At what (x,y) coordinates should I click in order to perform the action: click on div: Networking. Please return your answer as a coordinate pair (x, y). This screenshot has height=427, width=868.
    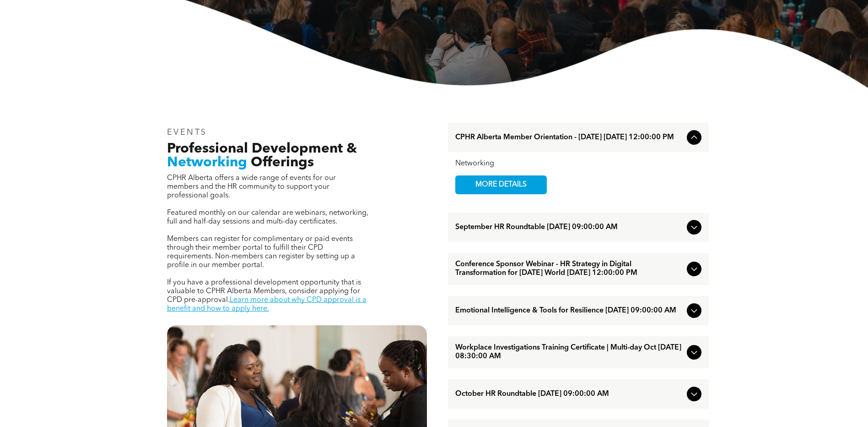
    Looking at the image, I should click on (579, 164).